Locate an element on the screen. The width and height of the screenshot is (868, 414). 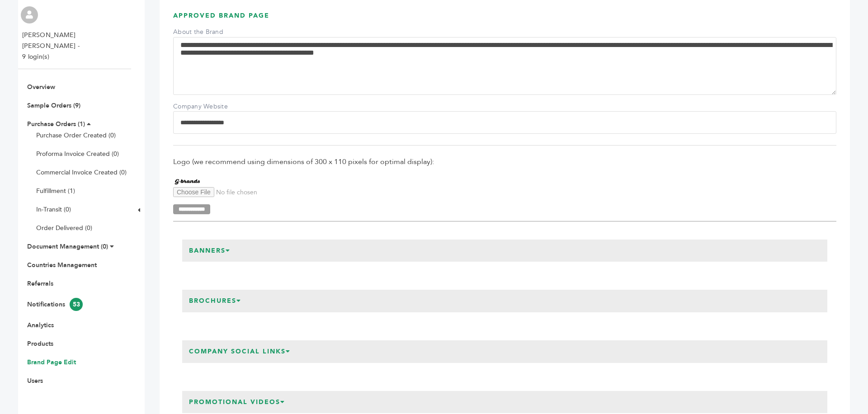
h3: Promotional Videos is located at coordinates (237, 402).